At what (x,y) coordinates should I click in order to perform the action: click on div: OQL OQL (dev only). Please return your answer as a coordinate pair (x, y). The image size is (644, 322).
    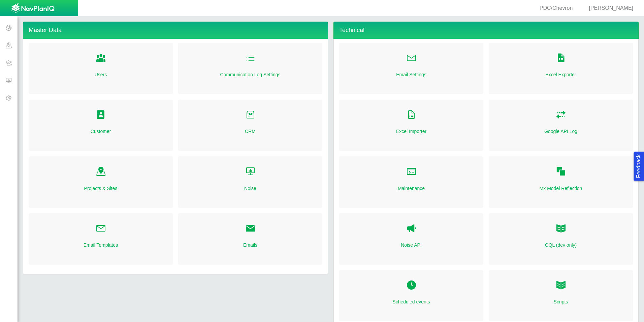
    Looking at the image, I should click on (560, 239).